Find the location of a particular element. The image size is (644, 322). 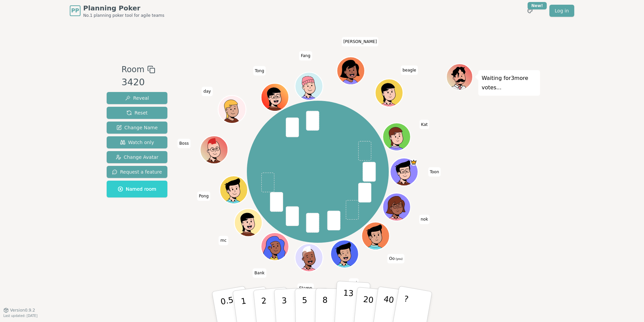

span: PP is located at coordinates (75, 11).